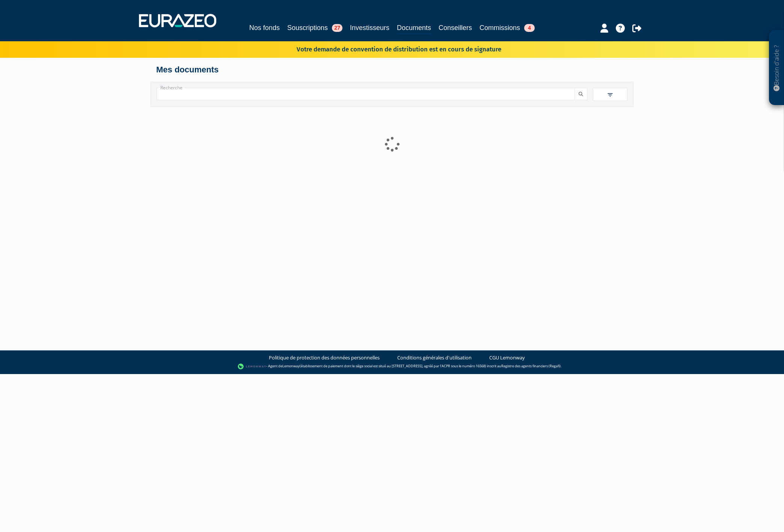 This screenshot has height=532, width=784. Describe the element at coordinates (507, 28) in the screenshot. I see `a: Commissions4` at that location.